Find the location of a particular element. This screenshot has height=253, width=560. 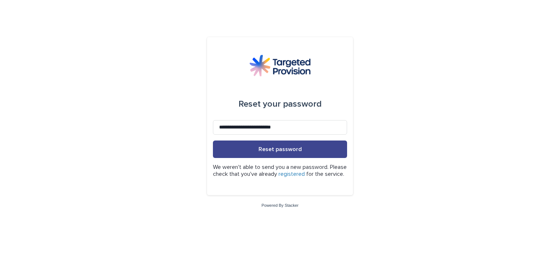

span: Reset password is located at coordinates (280, 149).